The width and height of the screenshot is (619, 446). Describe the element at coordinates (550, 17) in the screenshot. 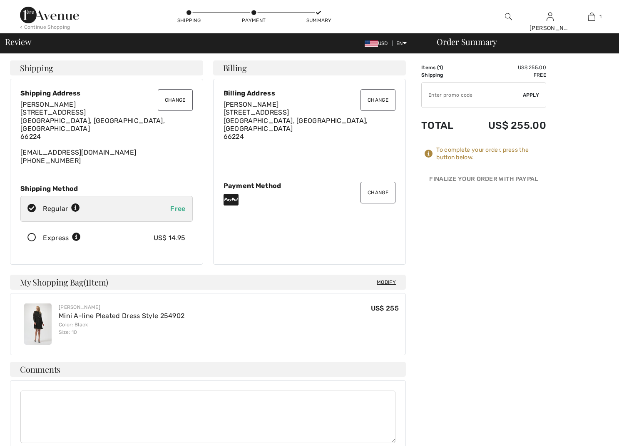

I see `img: My Info` at that location.